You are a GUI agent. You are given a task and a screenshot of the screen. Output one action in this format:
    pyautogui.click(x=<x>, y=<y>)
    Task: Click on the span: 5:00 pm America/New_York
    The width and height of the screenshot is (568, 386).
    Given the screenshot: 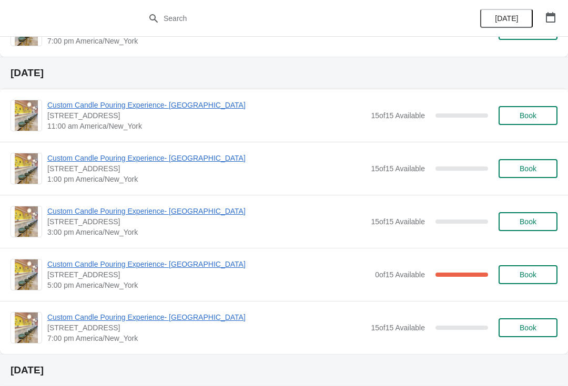 What is the action you would take?
    pyautogui.click(x=208, y=285)
    